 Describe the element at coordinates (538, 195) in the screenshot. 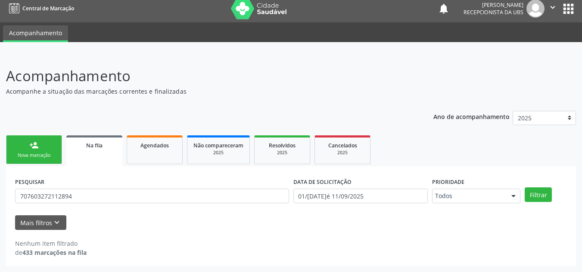

I see `button: Filtrar` at that location.